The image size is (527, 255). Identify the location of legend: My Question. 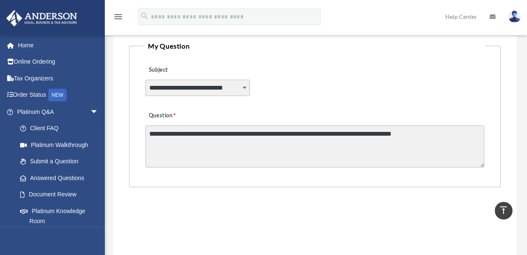
(315, 46).